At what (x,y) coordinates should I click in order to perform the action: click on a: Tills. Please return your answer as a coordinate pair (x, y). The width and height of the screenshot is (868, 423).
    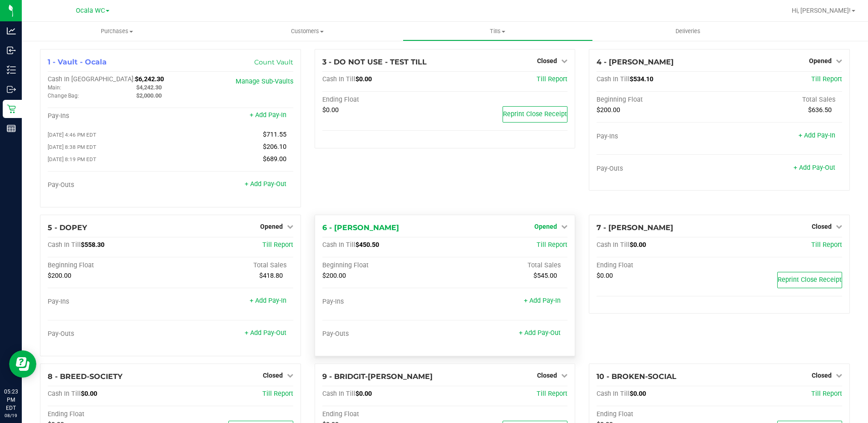
    Looking at the image, I should click on (497, 31).